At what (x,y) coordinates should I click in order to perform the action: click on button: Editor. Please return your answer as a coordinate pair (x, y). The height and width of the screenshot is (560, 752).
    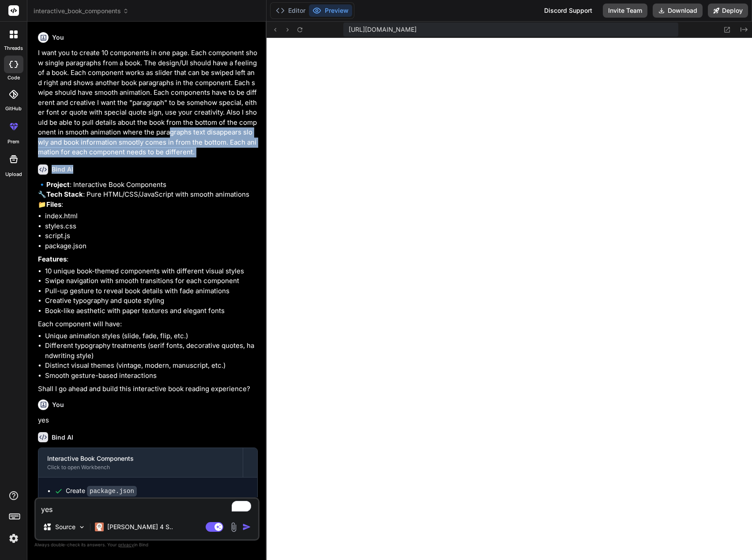
    Looking at the image, I should click on (290, 11).